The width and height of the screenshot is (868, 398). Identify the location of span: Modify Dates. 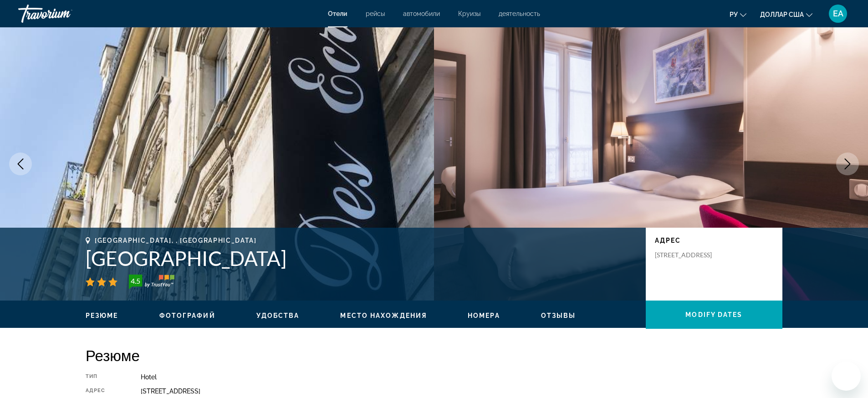
(714, 314).